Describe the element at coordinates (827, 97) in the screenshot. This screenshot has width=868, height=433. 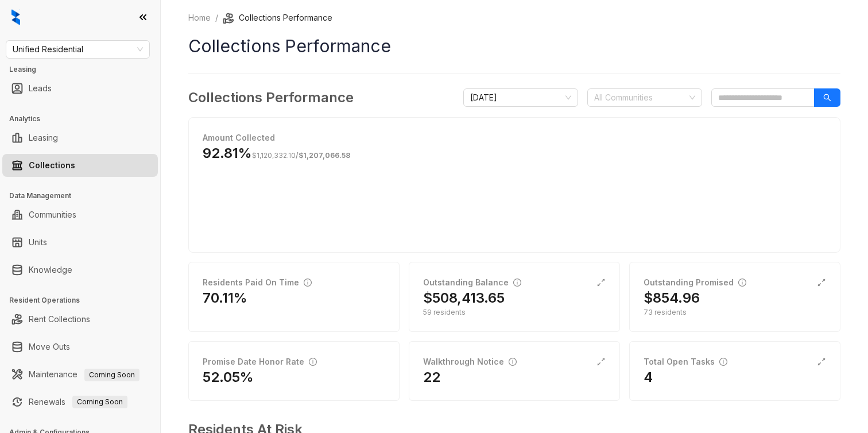
I see `span: search` at that location.